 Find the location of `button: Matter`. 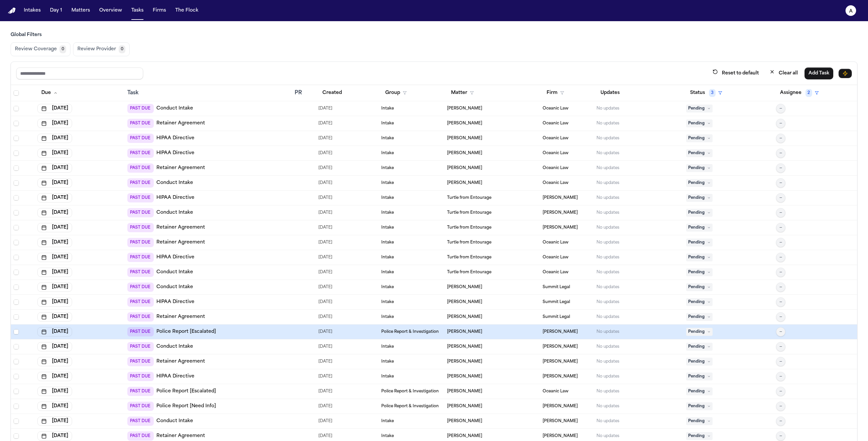

button: Matter is located at coordinates (462, 93).